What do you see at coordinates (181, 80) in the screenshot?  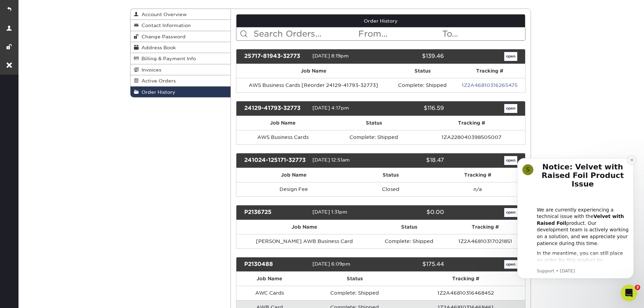 I see `a: Active Orders` at bounding box center [181, 80].